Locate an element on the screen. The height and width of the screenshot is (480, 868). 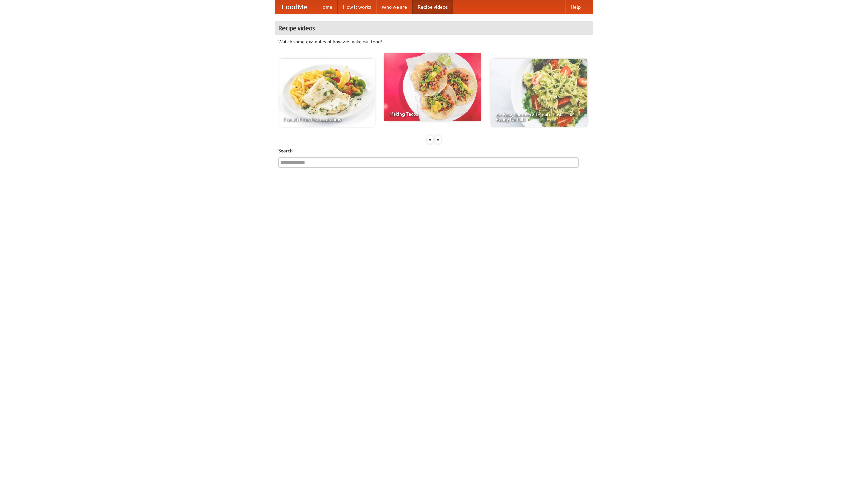
a: Home is located at coordinates (326, 7).